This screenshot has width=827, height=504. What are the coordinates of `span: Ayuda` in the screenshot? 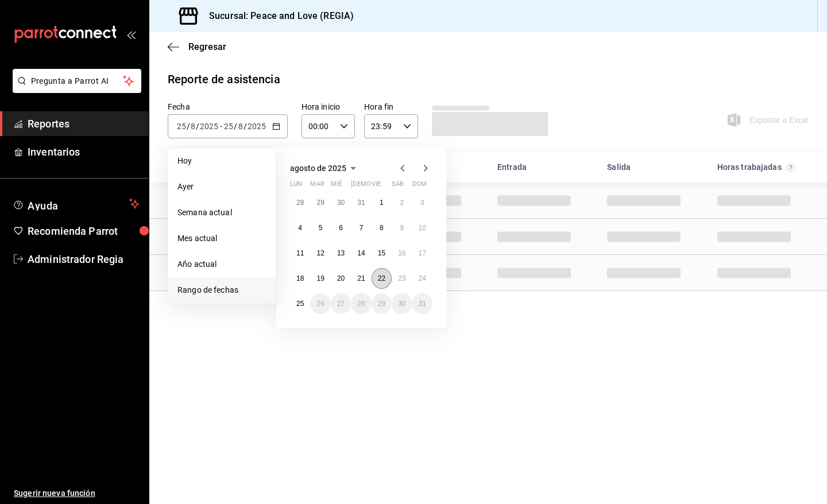 It's located at (76, 204).